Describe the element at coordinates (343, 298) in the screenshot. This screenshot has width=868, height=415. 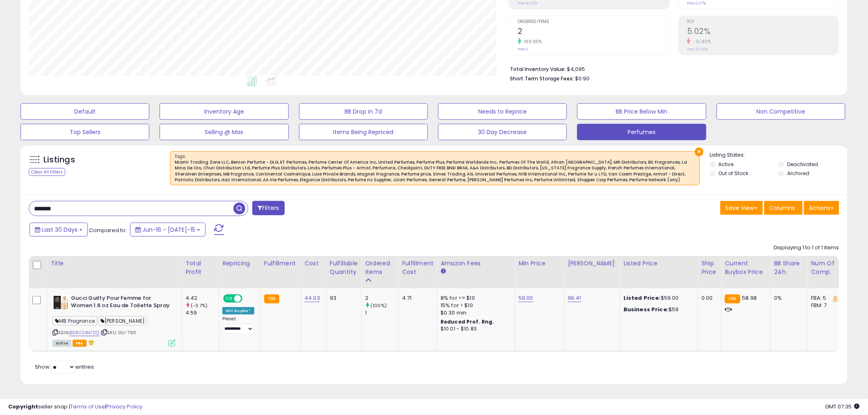
I see `div: 93` at that location.